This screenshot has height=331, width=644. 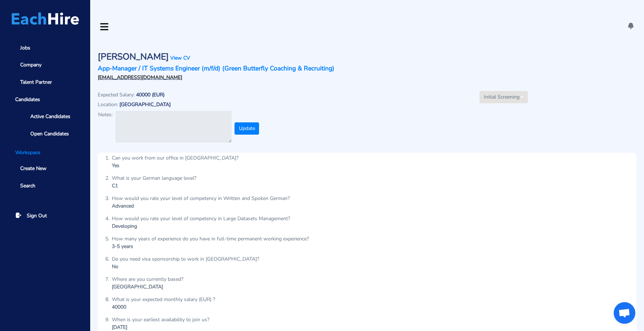 I want to click on p: 40000 (EUR), so click(x=150, y=95).